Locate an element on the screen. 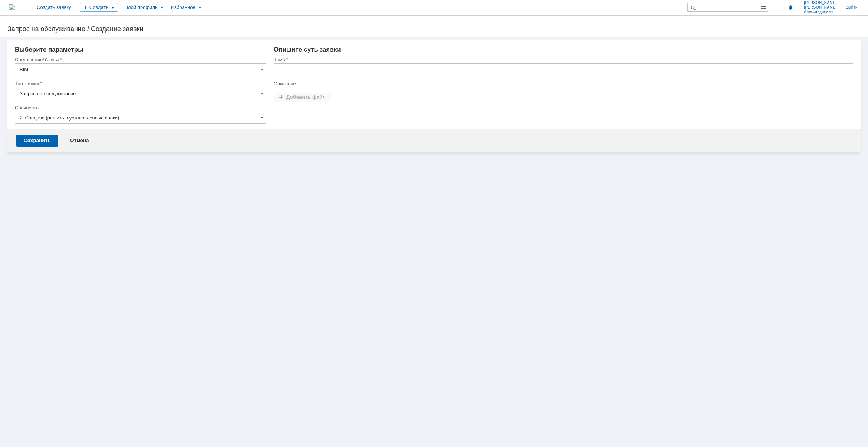 The image size is (868, 447). div: Тип заявки is located at coordinates (140, 83).